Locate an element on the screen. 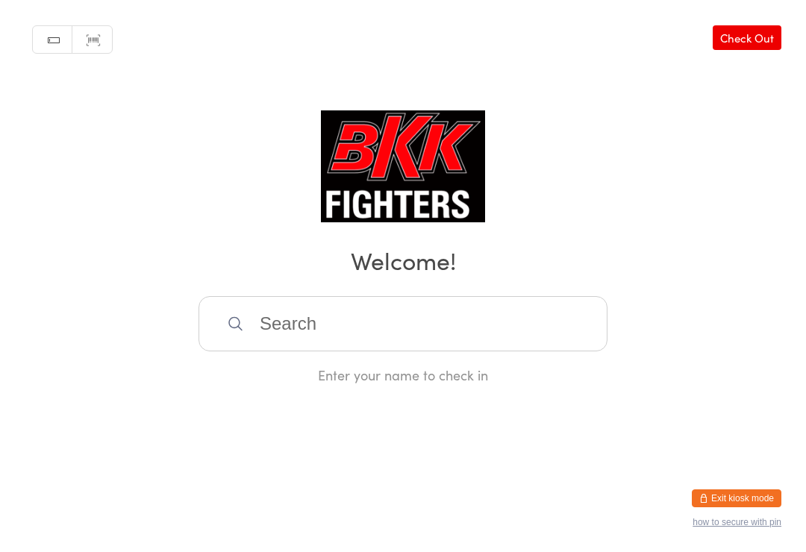 The height and width of the screenshot is (552, 806). button: how to secure with pin is located at coordinates (737, 523).